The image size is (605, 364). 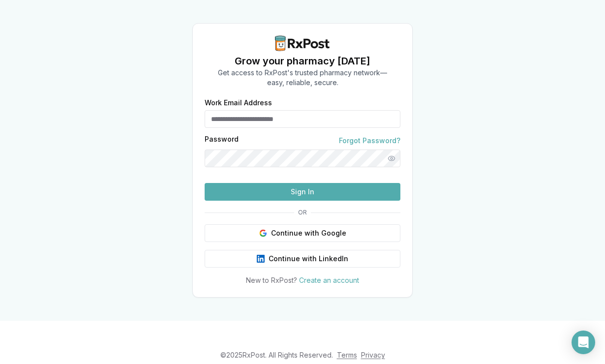 What do you see at coordinates (263, 233) in the screenshot?
I see `img: Google` at bounding box center [263, 233].